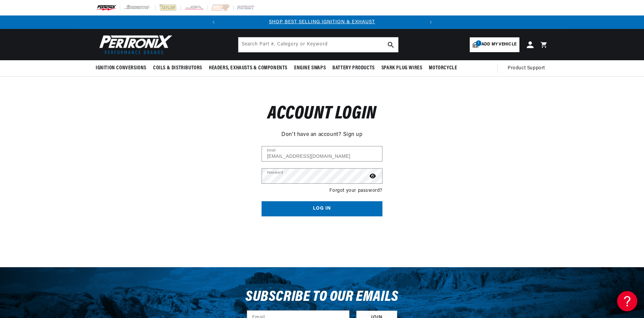  What do you see at coordinates (402, 68) in the screenshot?
I see `span: Spark Plug Wires` at bounding box center [402, 68].